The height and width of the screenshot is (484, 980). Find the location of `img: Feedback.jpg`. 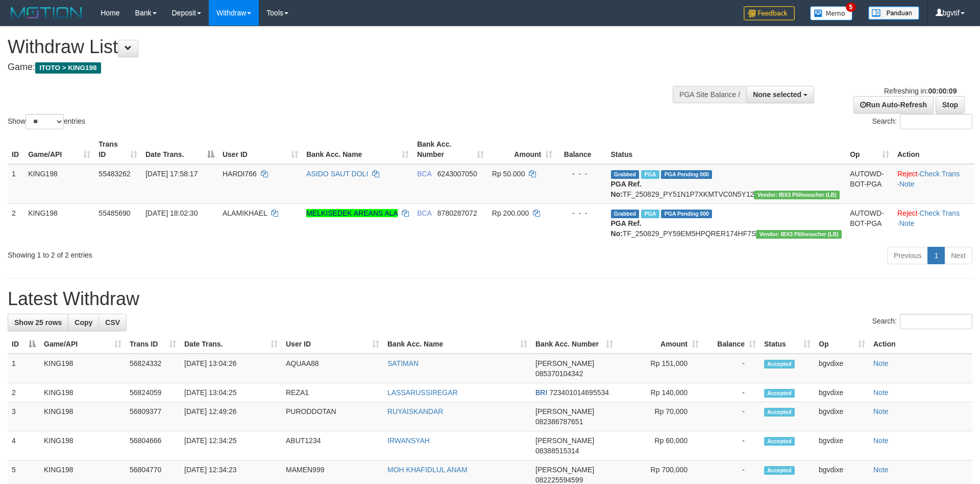

img: Feedback.jpg is located at coordinates (769, 13).